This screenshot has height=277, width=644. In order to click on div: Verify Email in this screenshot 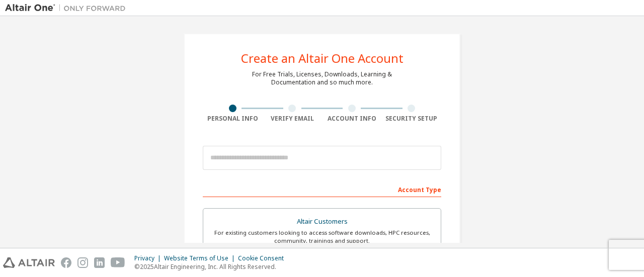, I will do `click(293, 118)`.